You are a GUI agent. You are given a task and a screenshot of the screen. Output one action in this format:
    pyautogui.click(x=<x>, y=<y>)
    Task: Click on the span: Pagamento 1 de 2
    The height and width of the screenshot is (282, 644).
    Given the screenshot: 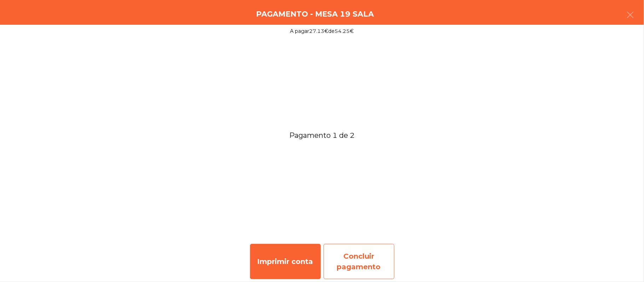 What is the action you would take?
    pyautogui.click(x=322, y=135)
    